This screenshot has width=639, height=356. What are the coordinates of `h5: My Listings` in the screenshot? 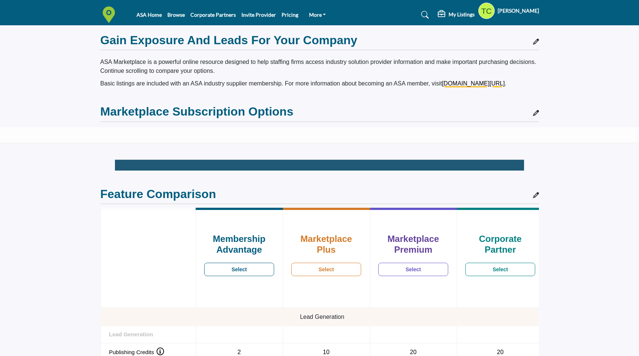 It's located at (462, 15).